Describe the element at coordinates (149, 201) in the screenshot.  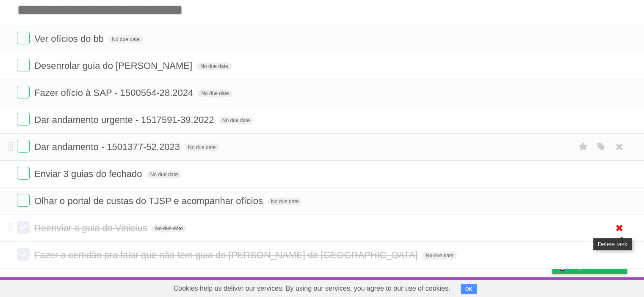
I see `span: Olhar o portal de custas do TJSP e acompanhar ofícios` at that location.